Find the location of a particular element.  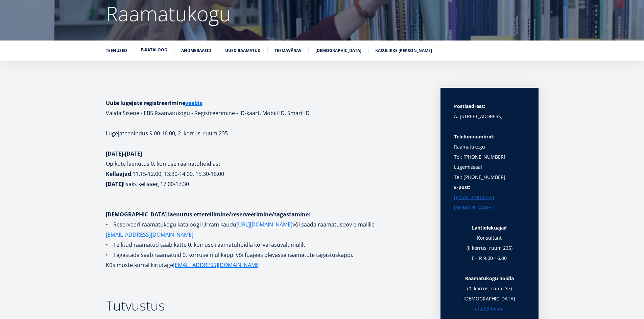

b: Õpikute laenutus 0. korruse raamatuhoidlast is located at coordinates (163, 164).